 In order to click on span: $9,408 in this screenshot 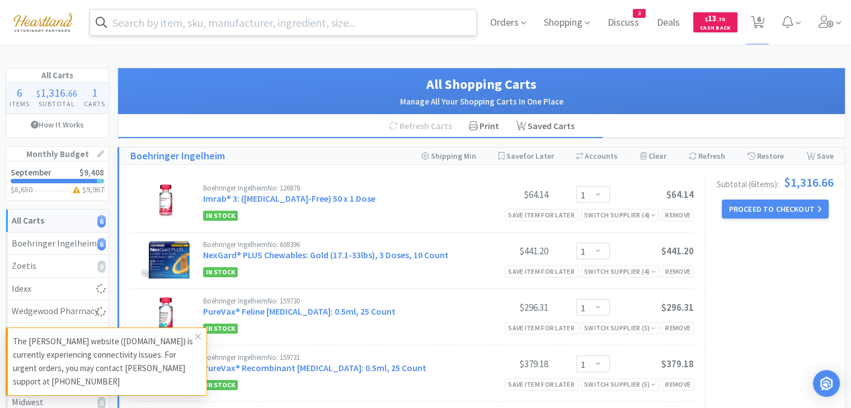, I will do `click(92, 172)`.